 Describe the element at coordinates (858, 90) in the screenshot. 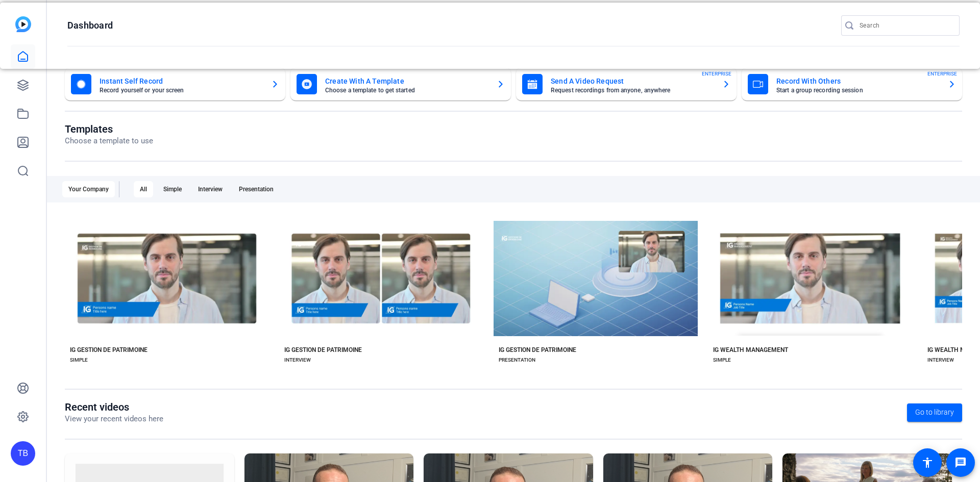

I see `mat-card-subtitle: Start a group recording session` at that location.